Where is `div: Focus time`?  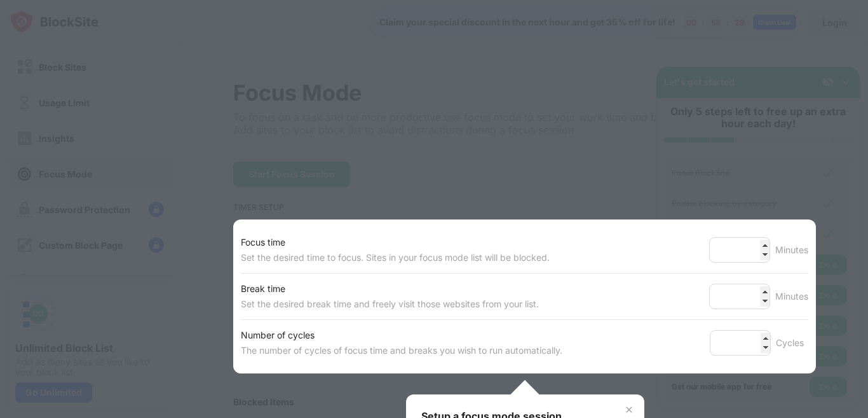
div: Focus time is located at coordinates (396, 242).